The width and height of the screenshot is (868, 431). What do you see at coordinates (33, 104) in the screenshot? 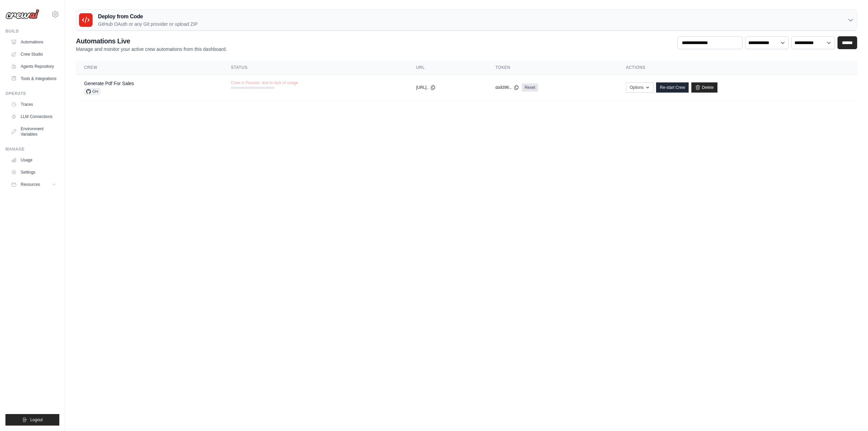
I see `a: Traces` at bounding box center [33, 104].